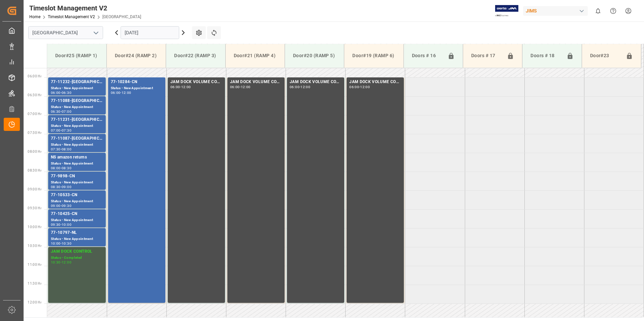  Describe the element at coordinates (34, 227) in the screenshot. I see `span: 10:00 Hr` at that location.